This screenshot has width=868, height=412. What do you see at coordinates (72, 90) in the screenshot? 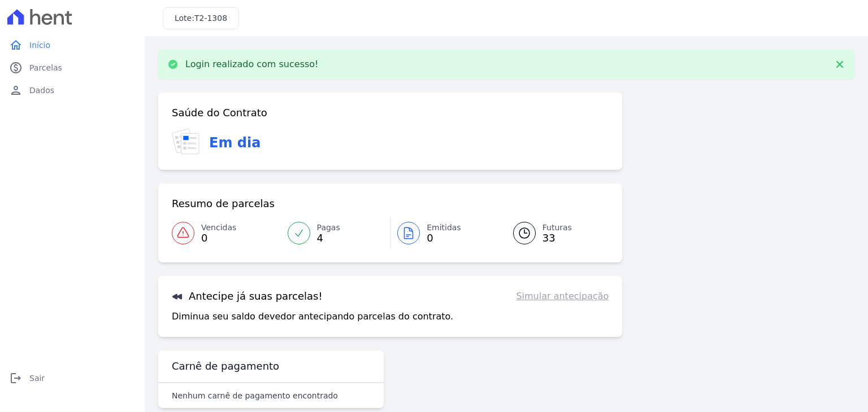
I see `a: personDados` at bounding box center [72, 90].